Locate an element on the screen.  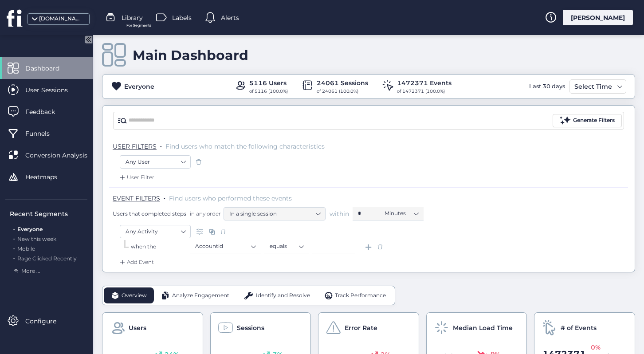
div: of 5116 (100.0%) is located at coordinates (269, 92).